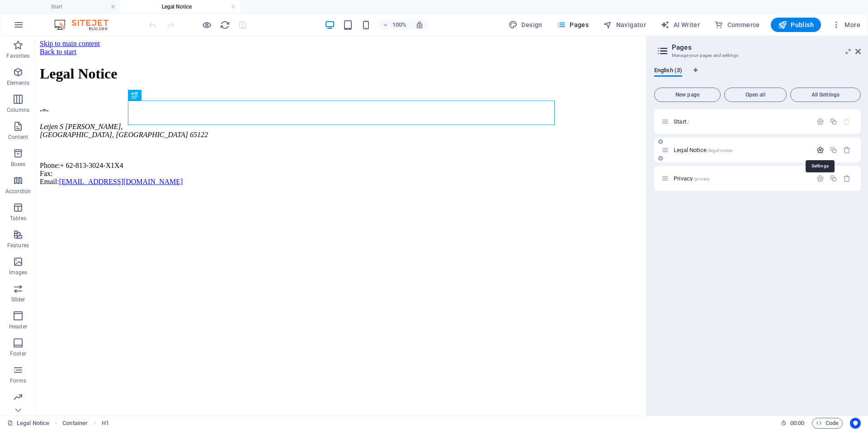  What do you see at coordinates (755, 95) in the screenshot?
I see `button: Open all` at bounding box center [755, 95].